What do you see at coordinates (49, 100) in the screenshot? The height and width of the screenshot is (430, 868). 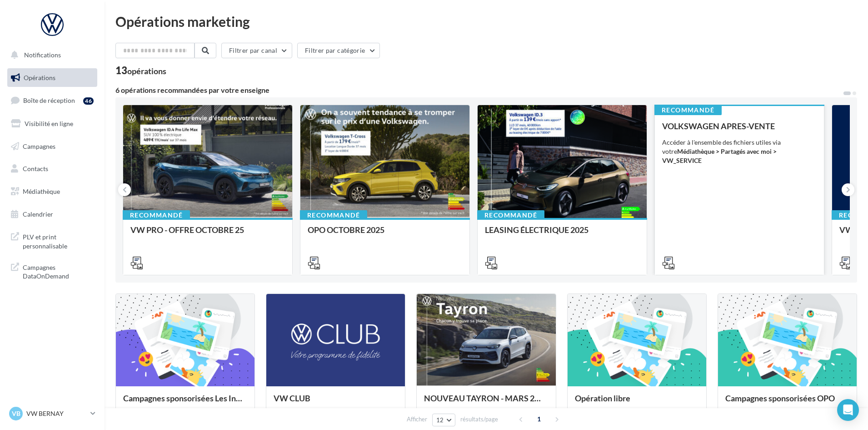 I see `span: Boîte de réception` at bounding box center [49, 100].